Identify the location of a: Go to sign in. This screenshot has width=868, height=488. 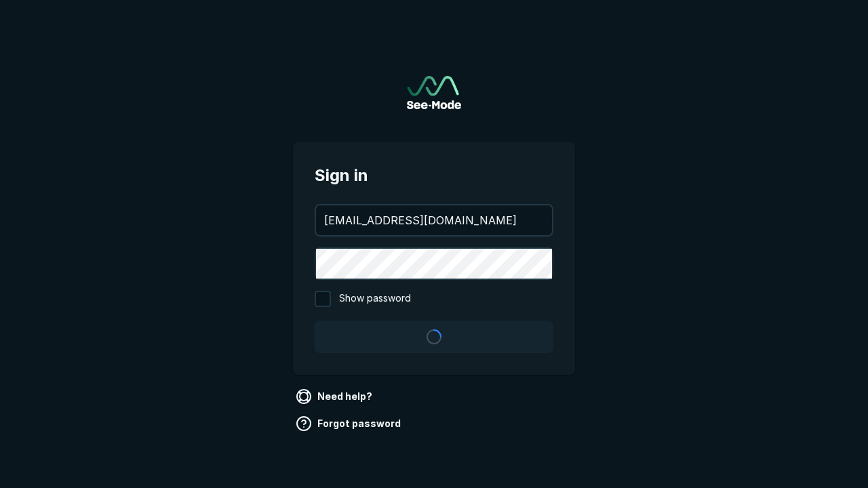
(434, 92).